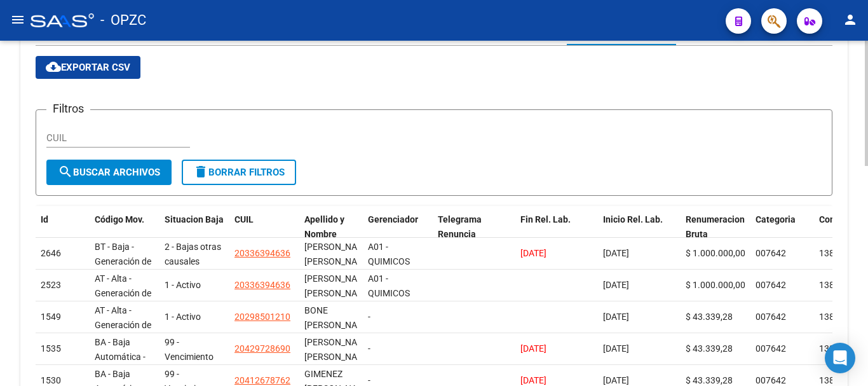 Image resolution: width=868 pixels, height=386 pixels. What do you see at coordinates (393, 219) in the screenshot?
I see `span: Gerenciador` at bounding box center [393, 219].